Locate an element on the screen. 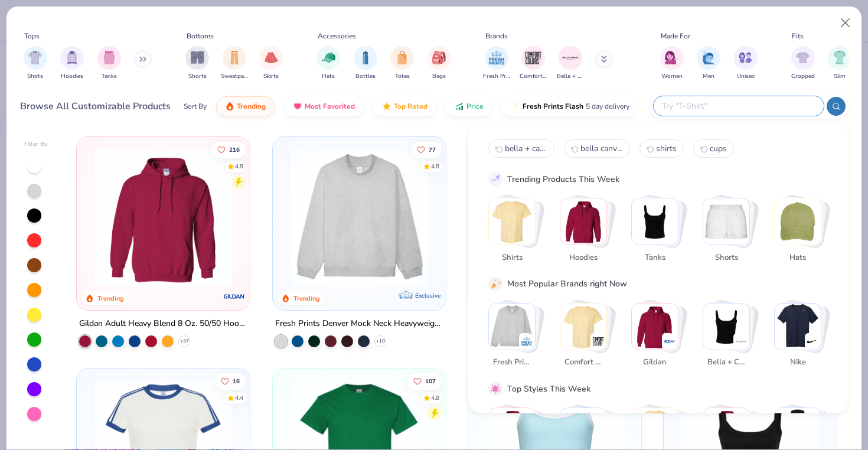 The width and height of the screenshot is (868, 450). span: Totes is located at coordinates (402, 76).